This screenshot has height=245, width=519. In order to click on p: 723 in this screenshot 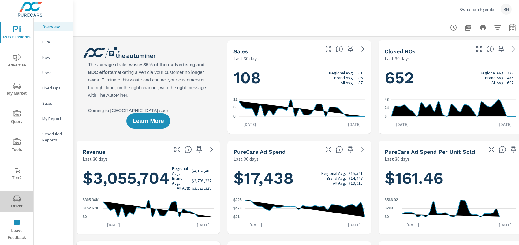, I will do `click(510, 73)`.